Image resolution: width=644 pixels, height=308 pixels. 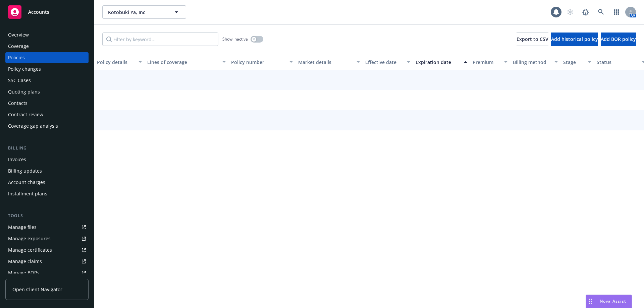 What do you see at coordinates (25, 114) in the screenshot?
I see `div: Contract review` at bounding box center [25, 114].